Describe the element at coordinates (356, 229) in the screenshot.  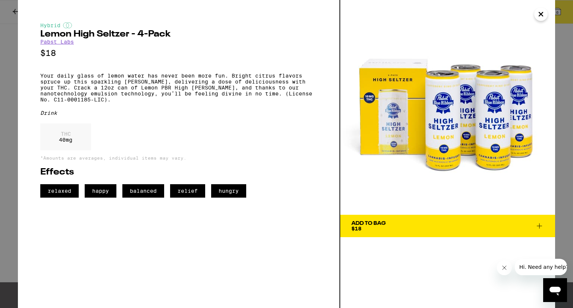
I see `span: $18` at that location.